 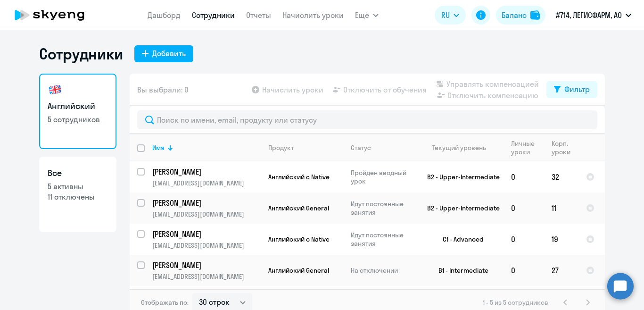 I want to click on img: balance, so click(x=535, y=15).